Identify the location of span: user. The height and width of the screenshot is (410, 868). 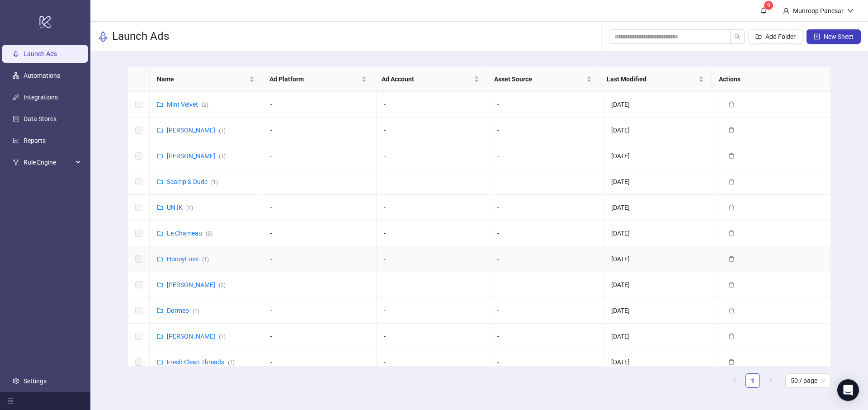
(786, 11).